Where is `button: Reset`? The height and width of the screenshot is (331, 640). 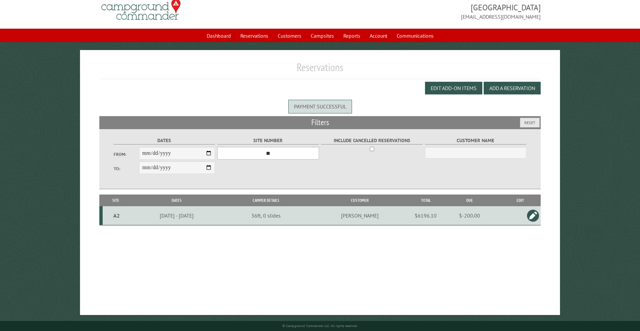
button: Reset is located at coordinates (529, 122).